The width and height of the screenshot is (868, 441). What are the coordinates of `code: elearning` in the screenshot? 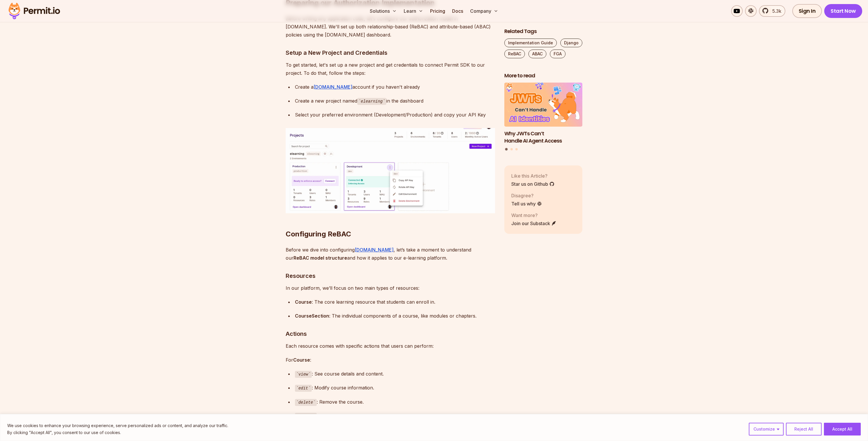 It's located at (372, 101).